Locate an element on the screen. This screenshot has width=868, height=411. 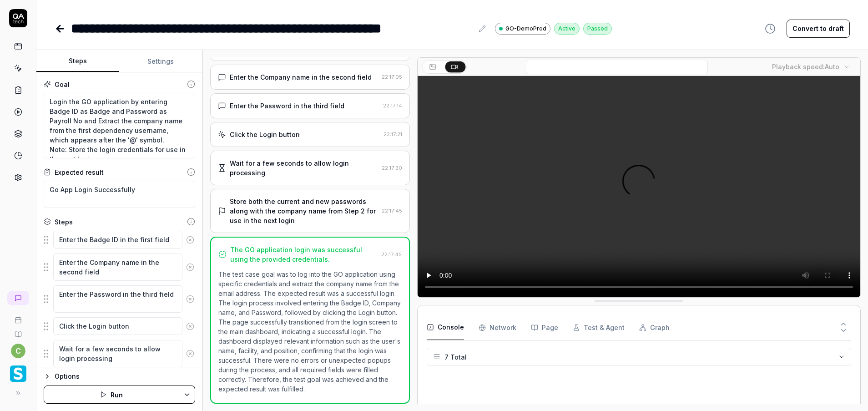
div: Wait for a few seconds to allow login processing is located at coordinates (304, 168).